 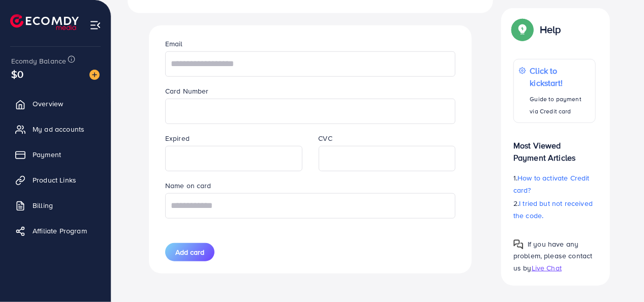 What do you see at coordinates (553, 256) in the screenshot?
I see `span: If you have any problem, please contact us by` at bounding box center [553, 256].